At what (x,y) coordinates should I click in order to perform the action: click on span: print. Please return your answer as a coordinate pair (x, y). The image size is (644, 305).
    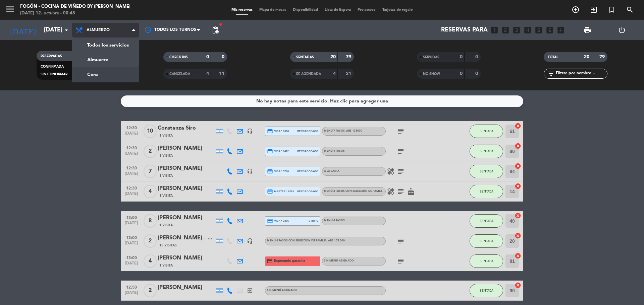
    Looking at the image, I should click on (587, 30).